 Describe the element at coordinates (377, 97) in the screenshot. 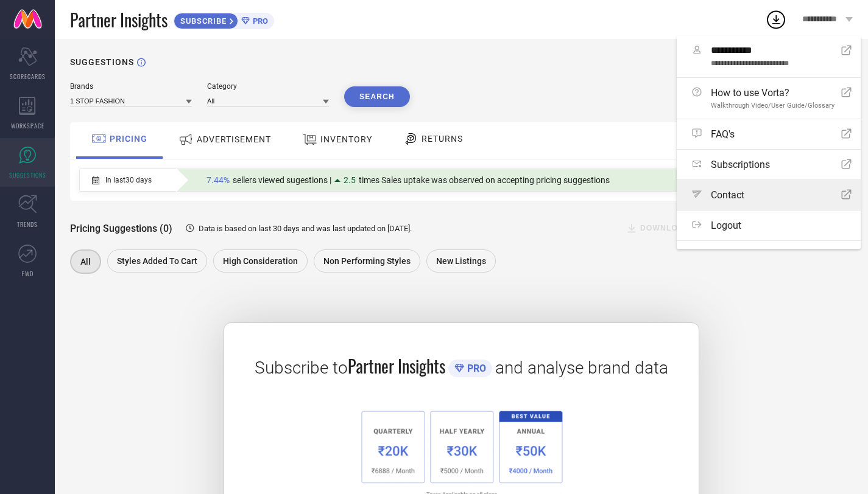

I see `button: Search` at that location.